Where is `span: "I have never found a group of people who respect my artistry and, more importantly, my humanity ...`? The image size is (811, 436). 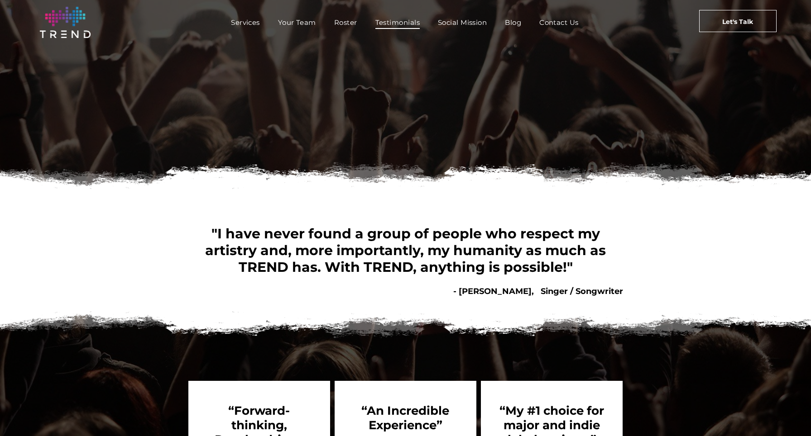
span: "I have never found a group of people who respect my artistry and, more importantly, my humanity ... is located at coordinates (405, 250).